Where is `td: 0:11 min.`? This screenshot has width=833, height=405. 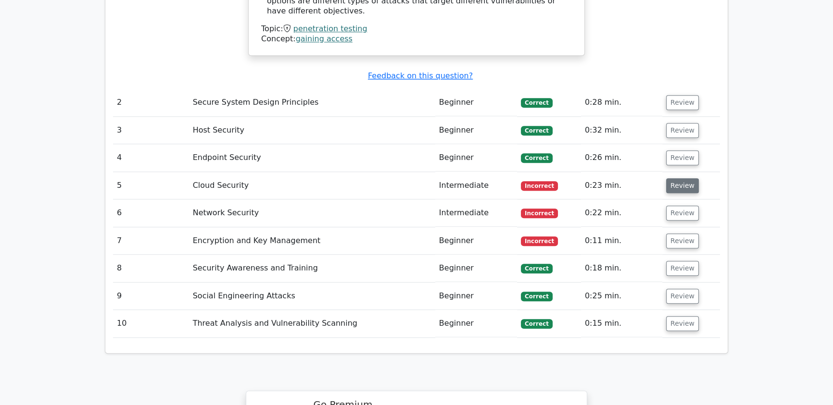
td: 0:11 min. is located at coordinates (621, 241).